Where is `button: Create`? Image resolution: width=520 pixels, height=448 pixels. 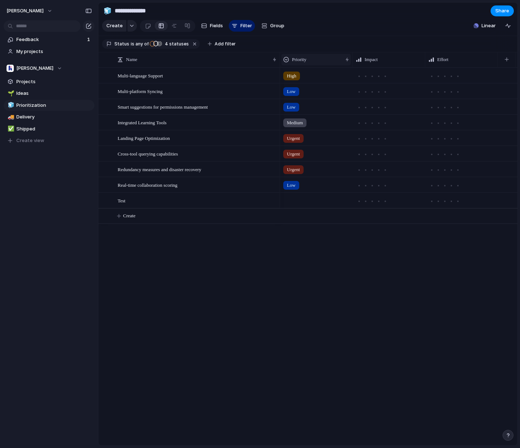
button: Create is located at coordinates (114, 26).